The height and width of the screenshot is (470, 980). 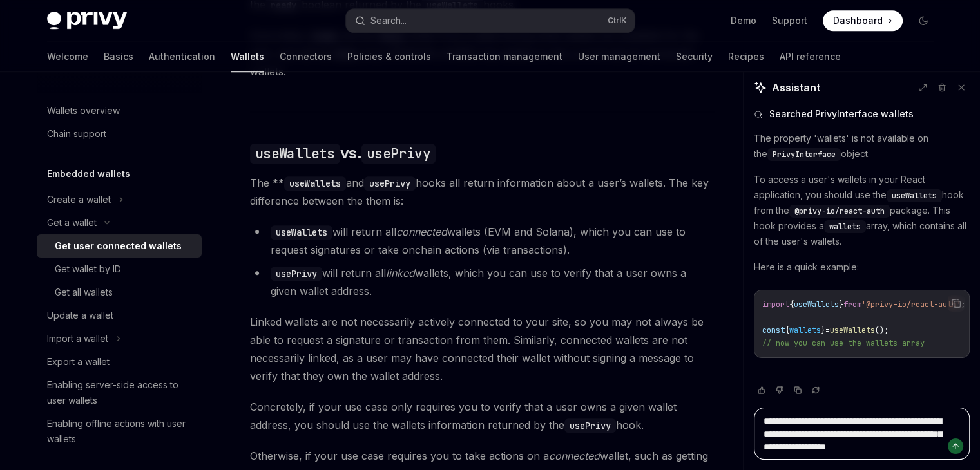 What do you see at coordinates (306, 57) in the screenshot?
I see `a: Connectors` at bounding box center [306, 57].